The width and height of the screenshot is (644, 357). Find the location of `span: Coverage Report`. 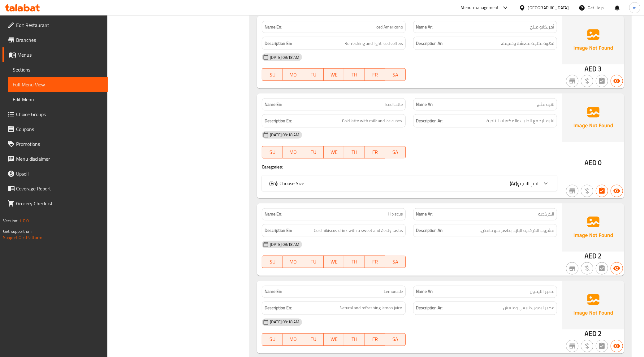

span: Coverage Report is located at coordinates (59, 188).